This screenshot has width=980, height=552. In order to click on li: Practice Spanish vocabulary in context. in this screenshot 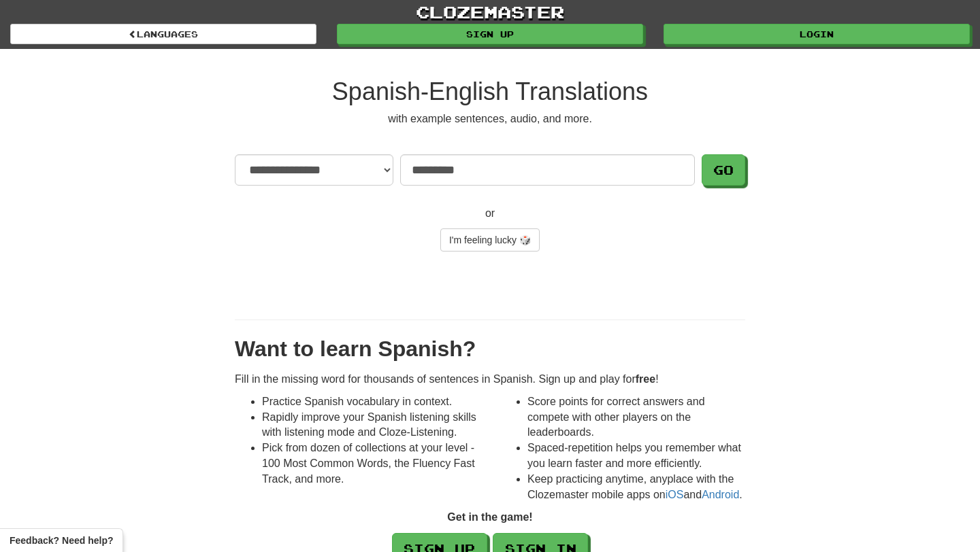, I will do `click(371, 402)`.